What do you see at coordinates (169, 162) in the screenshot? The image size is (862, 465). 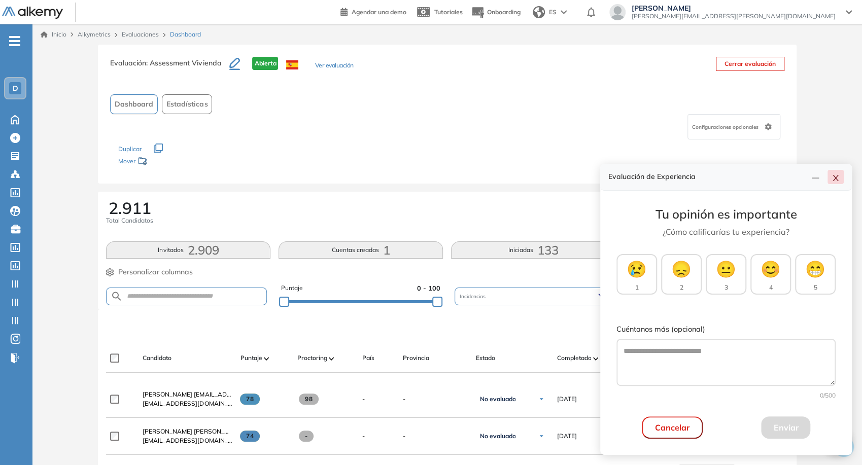 I see `div: Mover` at bounding box center [169, 162].